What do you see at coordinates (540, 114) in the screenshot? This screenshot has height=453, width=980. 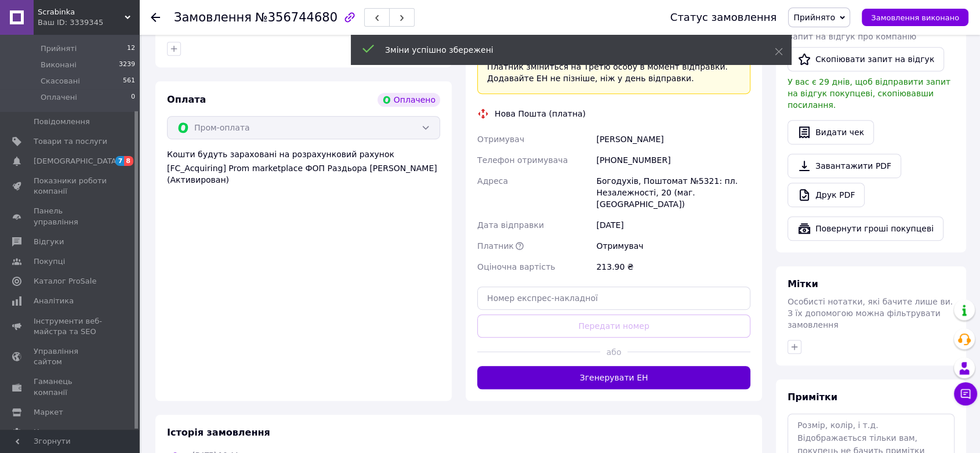 I see `div: Нова Пошта (платна)` at bounding box center [540, 114].